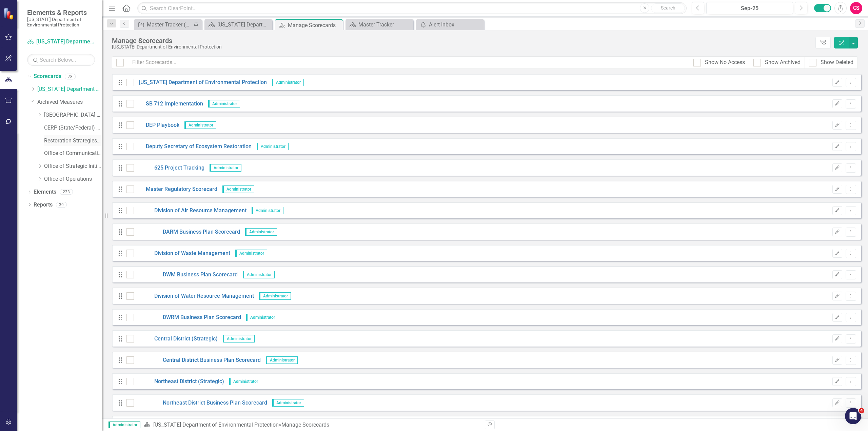 The height and width of the screenshot is (431, 868). Describe the element at coordinates (66, 192) in the screenshot. I see `div: 233` at that location.